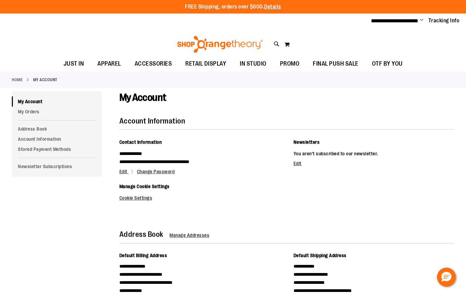 This screenshot has width=466, height=295. What do you see at coordinates (388, 64) in the screenshot?
I see `span: OTF BY YOU` at bounding box center [388, 64].